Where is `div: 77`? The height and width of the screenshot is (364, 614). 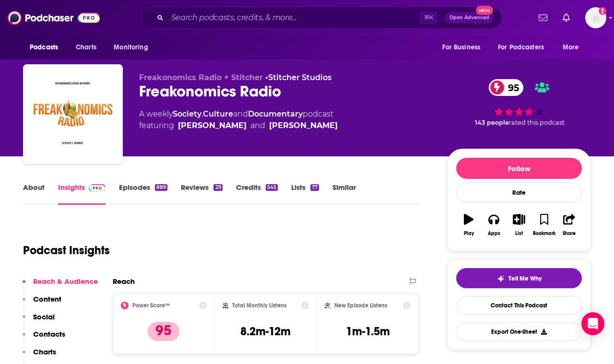
div: 77 is located at coordinates (315, 187).